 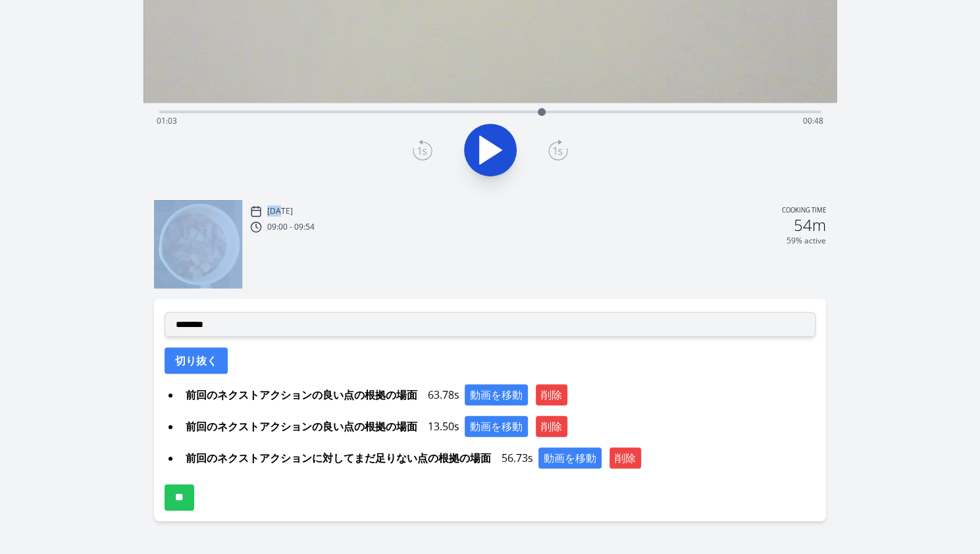 I want to click on div: 13.50s, so click(x=498, y=427).